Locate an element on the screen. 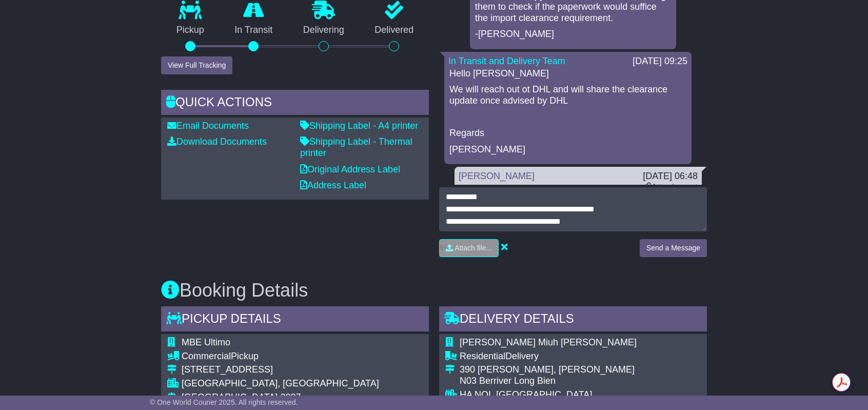 The image size is (868, 410). span: Commercial is located at coordinates (206, 356).